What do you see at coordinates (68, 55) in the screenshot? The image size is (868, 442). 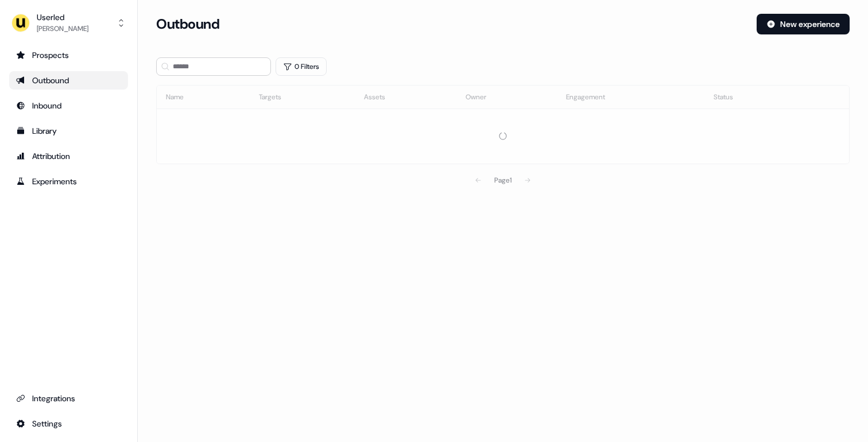 I see `div: Prospects` at bounding box center [68, 55].